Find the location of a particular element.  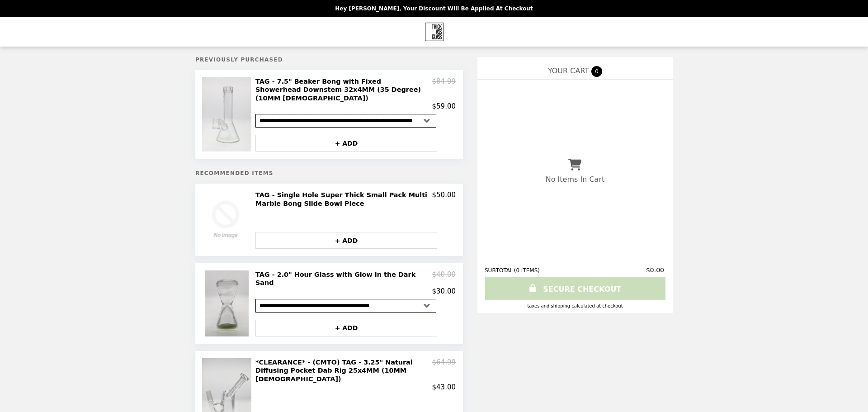

div: Taxes and Shipping calculated at checkout is located at coordinates (575, 306).